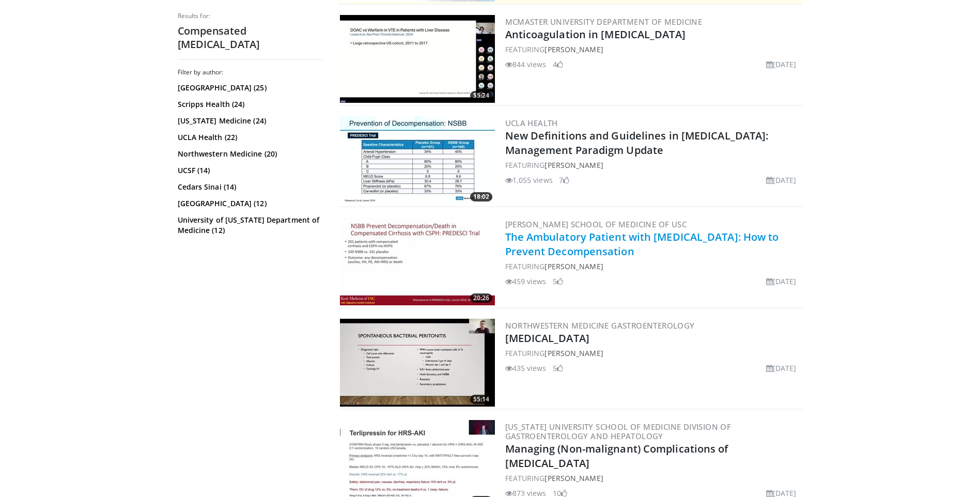 The width and height of the screenshot is (980, 497). I want to click on li: 435 views, so click(525, 368).